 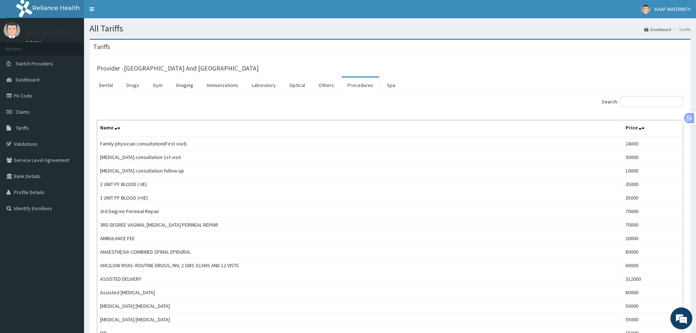 What do you see at coordinates (390, 29) in the screenshot?
I see `h1: All Tariffs` at bounding box center [390, 29].